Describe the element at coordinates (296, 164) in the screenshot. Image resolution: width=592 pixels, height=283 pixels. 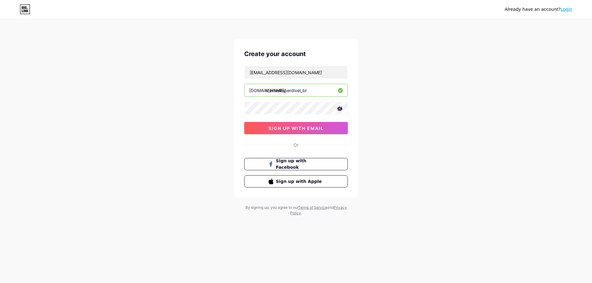
I see `button: Sign up with Facebook` at that location.